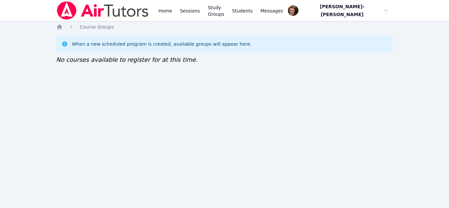  Describe the element at coordinates (162, 44) in the screenshot. I see `div: When a new scheduled program is created, available groups will appear here.` at that location.